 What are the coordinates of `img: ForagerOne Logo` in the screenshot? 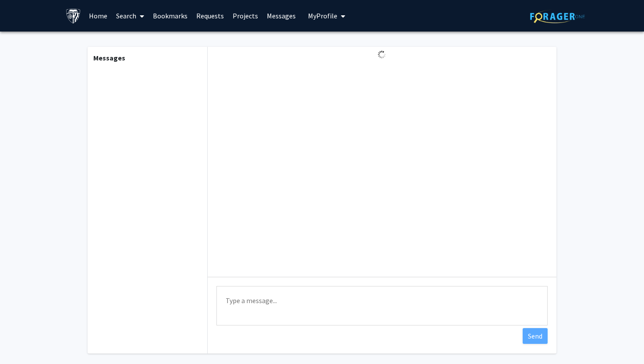 It's located at (558, 16).